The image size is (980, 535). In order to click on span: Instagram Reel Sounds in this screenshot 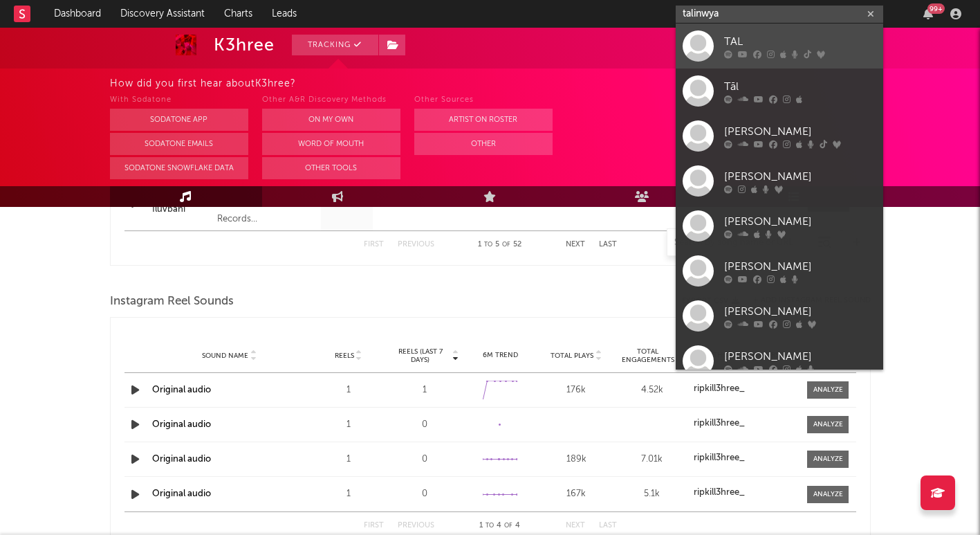, I will do `click(171, 301)`.